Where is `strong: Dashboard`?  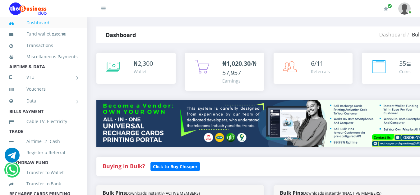
strong: Dashboard is located at coordinates (121, 35).